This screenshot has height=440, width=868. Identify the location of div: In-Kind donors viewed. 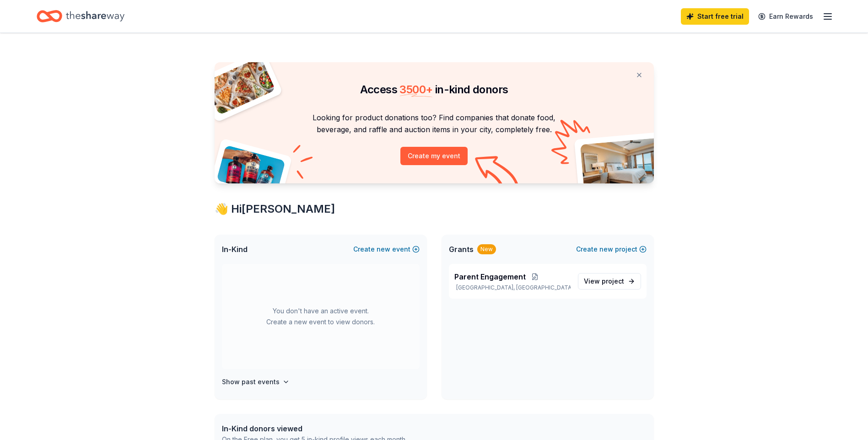
(314, 428).